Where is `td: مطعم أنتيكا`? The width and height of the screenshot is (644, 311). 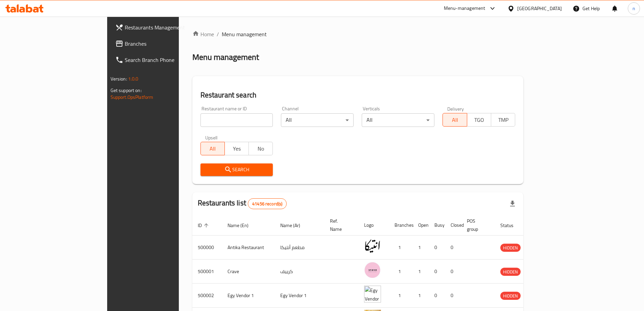
td: مطعم أنتيكا is located at coordinates (300, 248).